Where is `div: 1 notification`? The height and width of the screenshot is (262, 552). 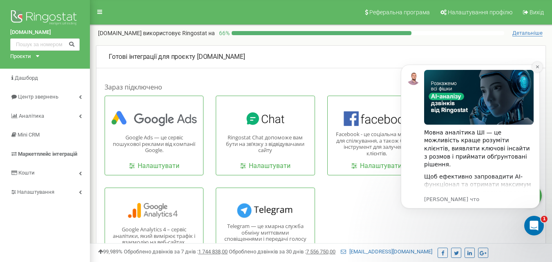 div: 1 notification is located at coordinates (82, 105).